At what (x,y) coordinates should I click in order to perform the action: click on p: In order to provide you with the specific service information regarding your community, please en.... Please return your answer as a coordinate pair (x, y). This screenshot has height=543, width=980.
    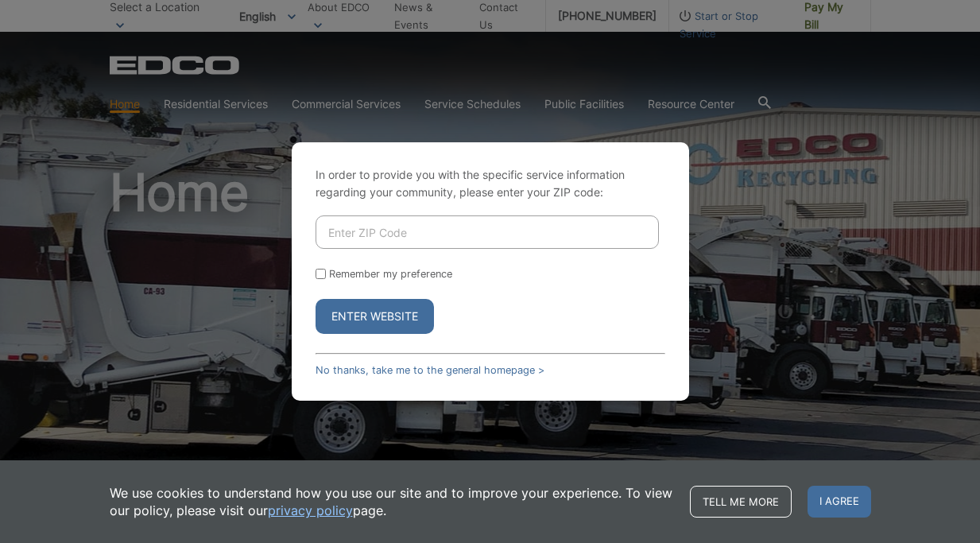
    Looking at the image, I should click on (491, 184).